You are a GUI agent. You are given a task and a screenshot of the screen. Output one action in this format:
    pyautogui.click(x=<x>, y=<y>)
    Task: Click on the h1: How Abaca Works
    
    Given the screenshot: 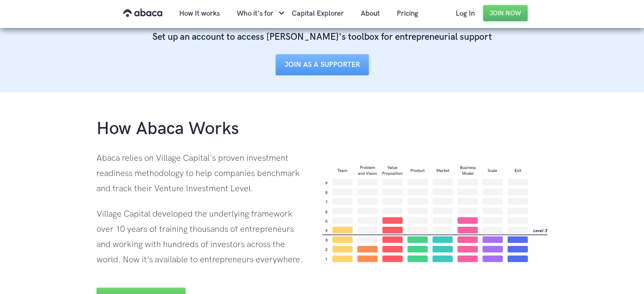 What is the action you would take?
    pyautogui.click(x=167, y=129)
    